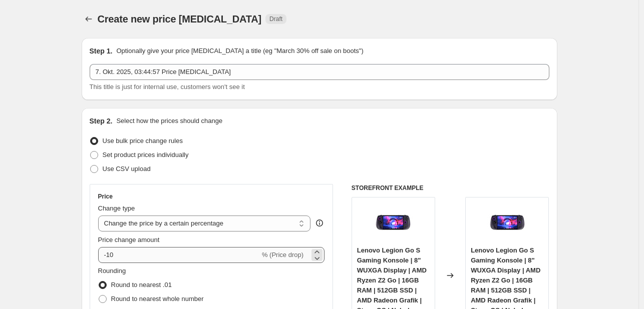 Image resolution: width=644 pixels, height=309 pixels. I want to click on span: Round to nearest .01, so click(141, 285).